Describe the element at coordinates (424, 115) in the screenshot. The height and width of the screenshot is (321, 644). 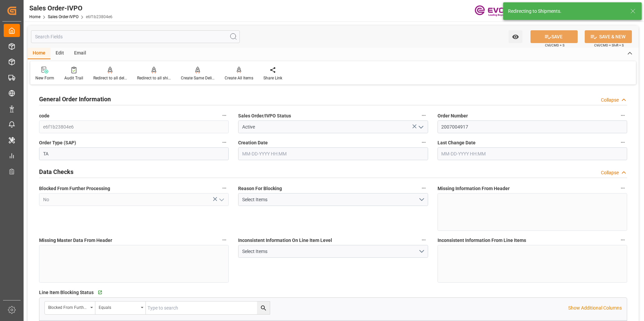
I see `button: Sales Order/IVPO Status` at that location.